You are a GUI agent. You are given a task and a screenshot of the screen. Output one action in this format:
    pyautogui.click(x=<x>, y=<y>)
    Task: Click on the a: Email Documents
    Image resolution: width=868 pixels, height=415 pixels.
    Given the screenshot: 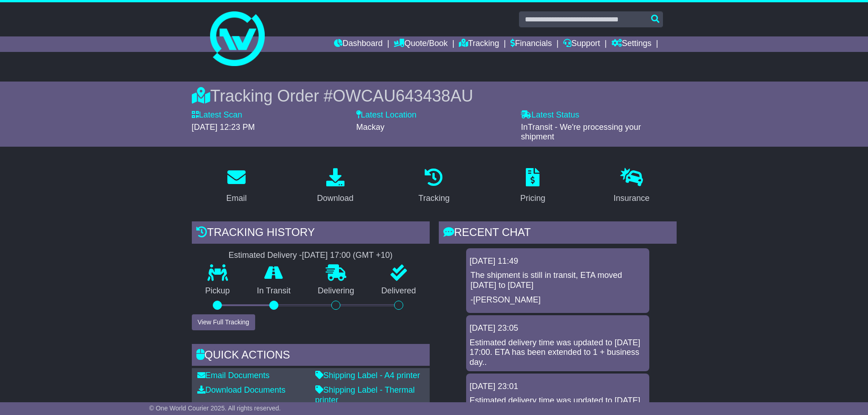 What is the action you would take?
    pyautogui.click(x=233, y=375)
    